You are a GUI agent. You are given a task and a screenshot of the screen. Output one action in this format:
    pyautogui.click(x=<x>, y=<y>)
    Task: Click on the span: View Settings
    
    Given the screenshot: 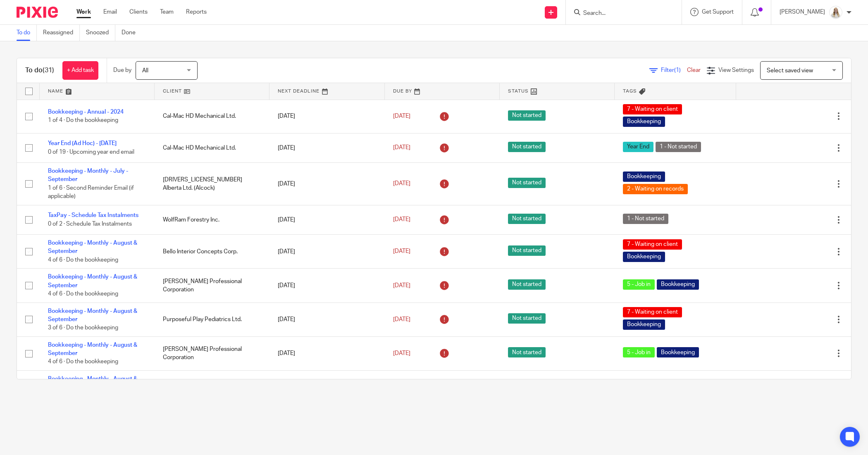 What is the action you would take?
    pyautogui.click(x=736, y=70)
    